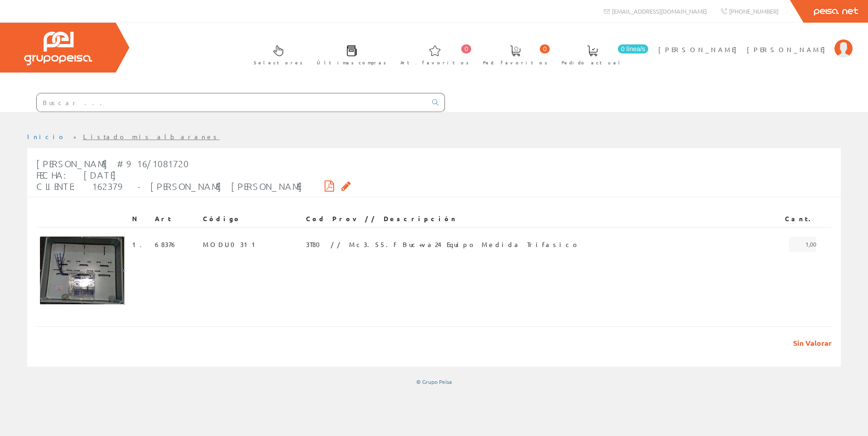 The image size is (868, 436). Describe the element at coordinates (516, 62) in the screenshot. I see `span: Ped. favoritos` at that location.